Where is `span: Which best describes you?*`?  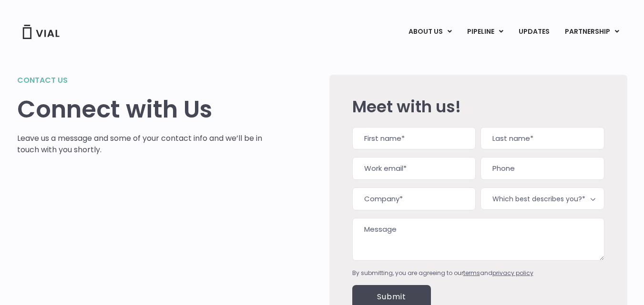
span: Which best describes you?* is located at coordinates (542, 198).